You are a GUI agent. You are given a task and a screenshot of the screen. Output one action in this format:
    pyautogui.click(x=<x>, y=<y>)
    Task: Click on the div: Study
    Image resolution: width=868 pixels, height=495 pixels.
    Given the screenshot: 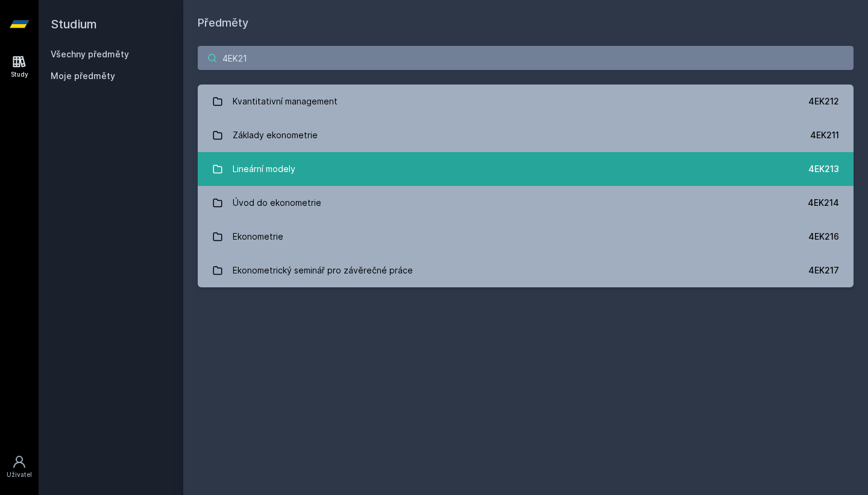 What is the action you would take?
    pyautogui.click(x=19, y=74)
    